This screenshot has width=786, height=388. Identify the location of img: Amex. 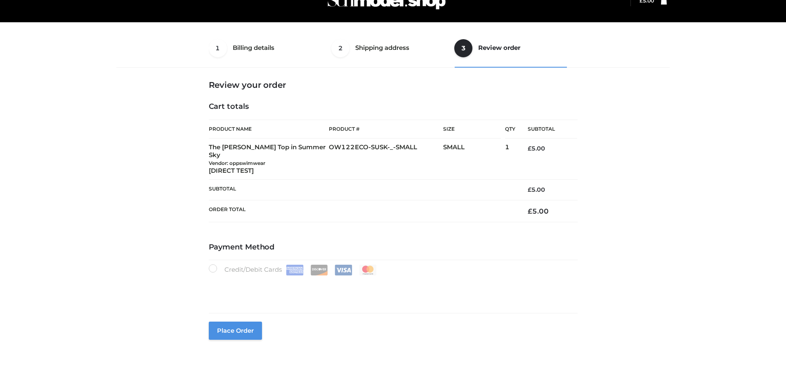
(295, 270).